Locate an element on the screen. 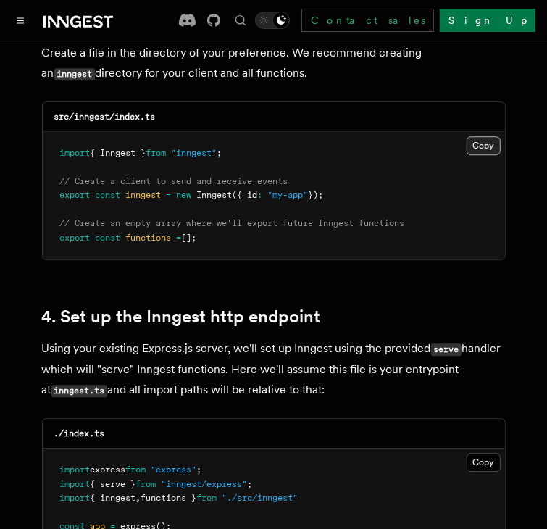 This screenshot has height=529, width=547. span: express is located at coordinates (108, 470).